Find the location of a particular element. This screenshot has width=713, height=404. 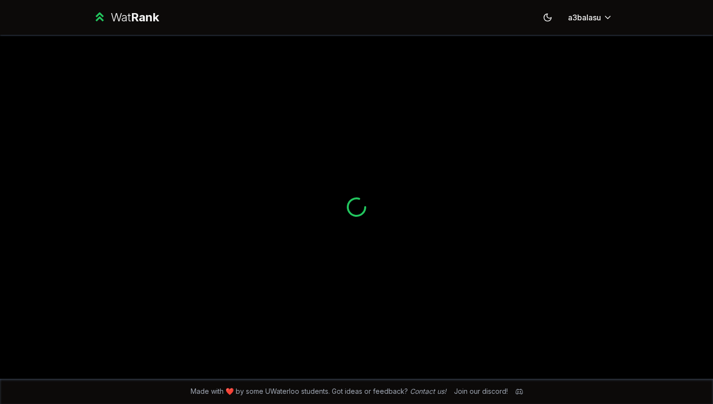

a: Contact us! is located at coordinates (428, 391).